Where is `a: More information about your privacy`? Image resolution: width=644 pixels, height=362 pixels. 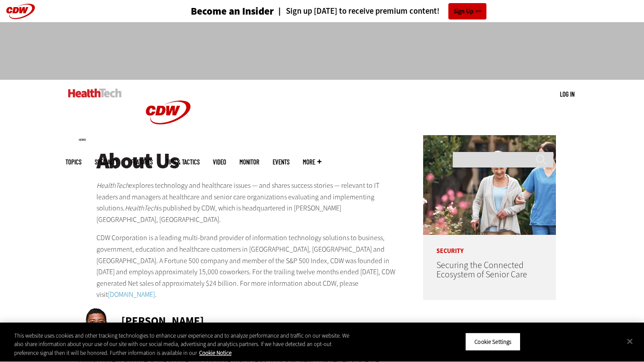
a: More information about your privacy is located at coordinates (215, 353).